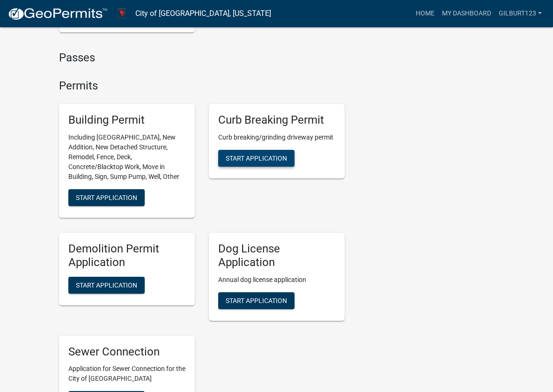  I want to click on p: Annual dog license application, so click(276, 279).